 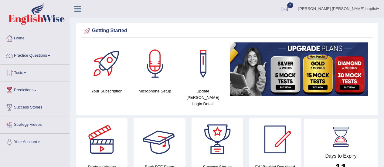 I want to click on img: small5.jpg, so click(x=299, y=69).